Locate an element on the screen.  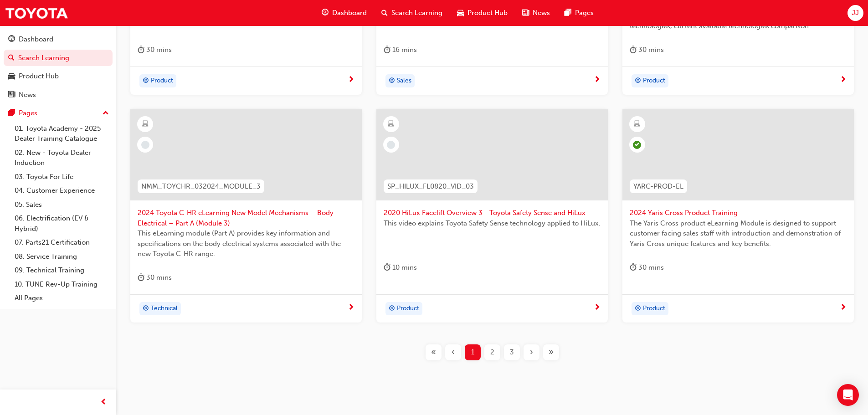
button: Page 3 is located at coordinates (512, 352).